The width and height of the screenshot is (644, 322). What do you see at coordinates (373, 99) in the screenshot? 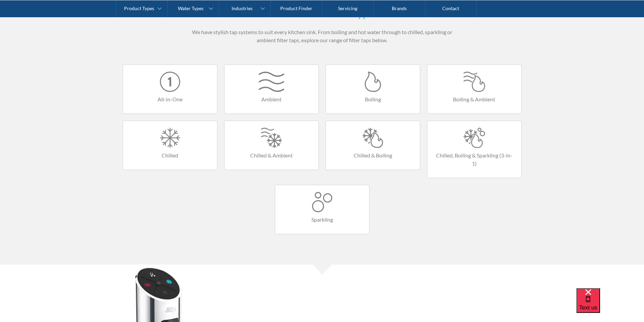
I see `h4: Boiling` at bounding box center [373, 99].